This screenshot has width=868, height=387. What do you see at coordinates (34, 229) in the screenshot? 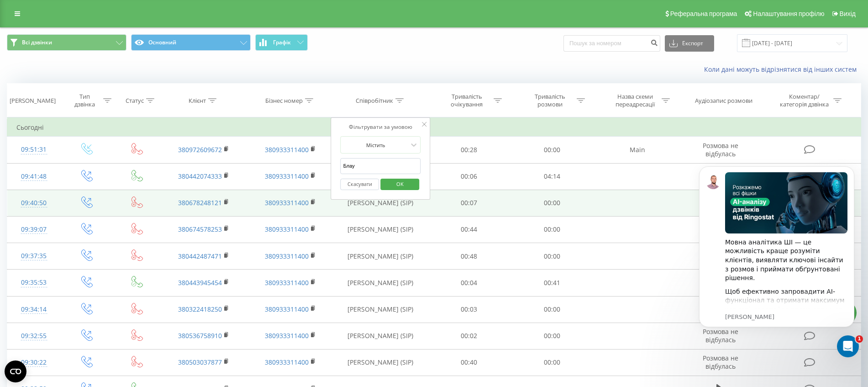
I see `div: 09:39:07` at bounding box center [34, 229].